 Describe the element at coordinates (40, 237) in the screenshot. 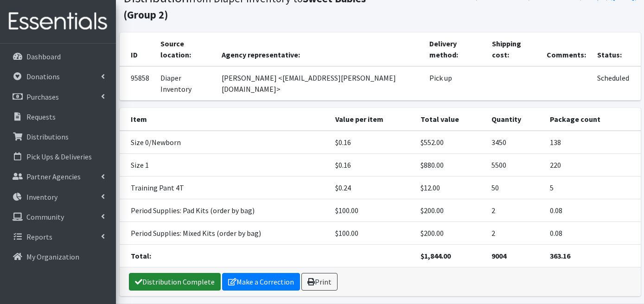

I see `p: Reports` at that location.